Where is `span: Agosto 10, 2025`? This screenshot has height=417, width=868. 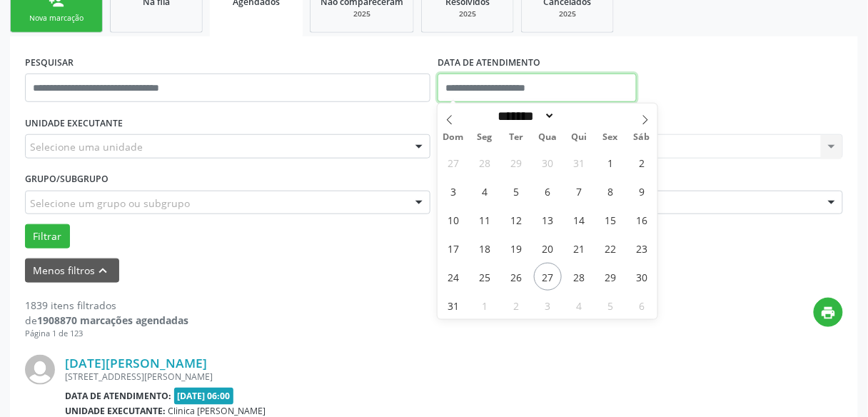 span: Agosto 10, 2025 is located at coordinates (453, 219).